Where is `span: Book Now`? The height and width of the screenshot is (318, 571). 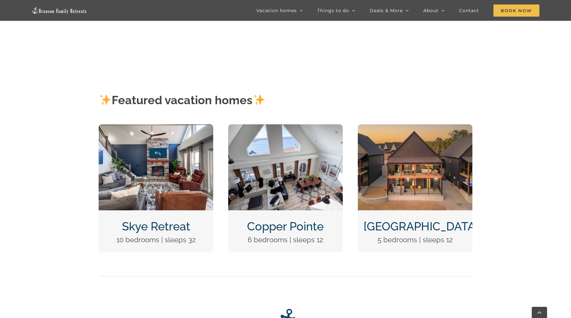 span: Book Now is located at coordinates (516, 11).